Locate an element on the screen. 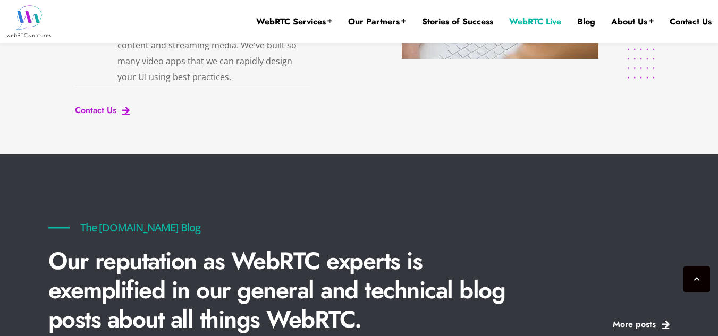  p: User interaction for real time communications is way different than dealing with typical web cont... is located at coordinates (214, 45).